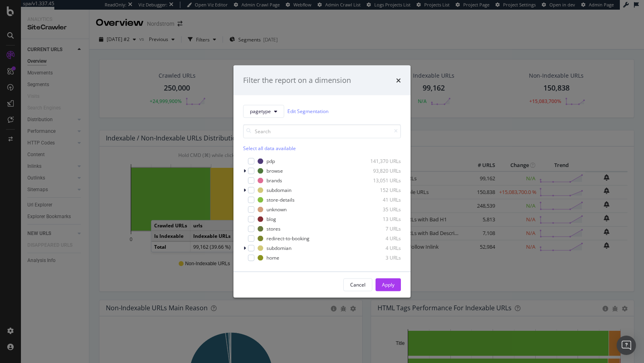 The height and width of the screenshot is (363, 644). I want to click on div: 7 URLs, so click(381, 229).